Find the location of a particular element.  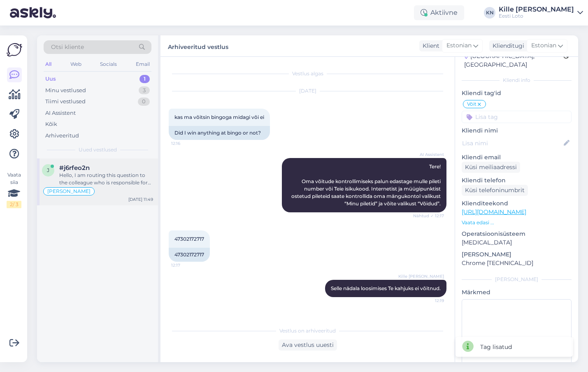

div: Klient is located at coordinates (429, 46).